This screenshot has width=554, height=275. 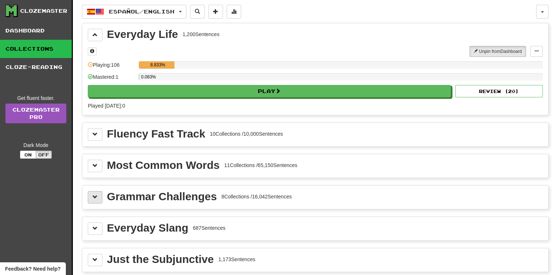 What do you see at coordinates (156, 134) in the screenshot?
I see `div: Fluency Fast Track` at bounding box center [156, 134].